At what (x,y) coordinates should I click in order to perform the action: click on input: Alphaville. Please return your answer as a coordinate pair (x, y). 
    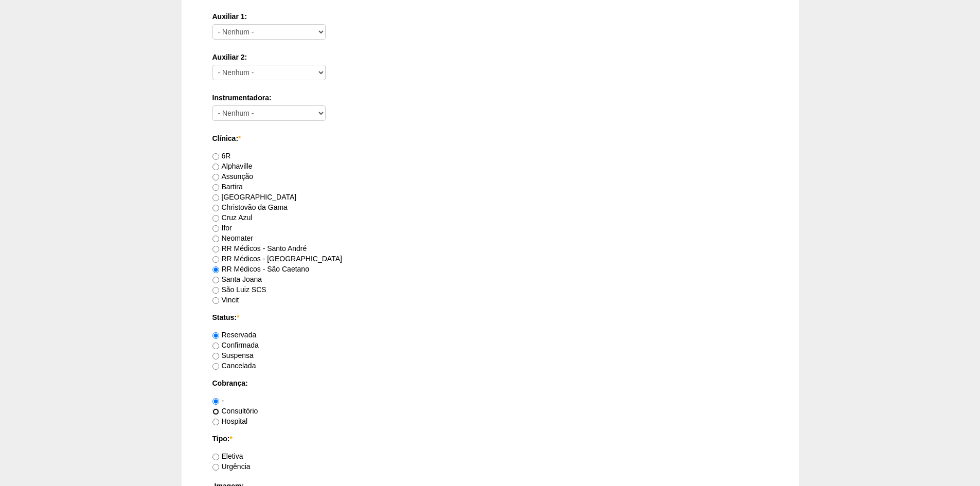
    Looking at the image, I should click on (216, 167).